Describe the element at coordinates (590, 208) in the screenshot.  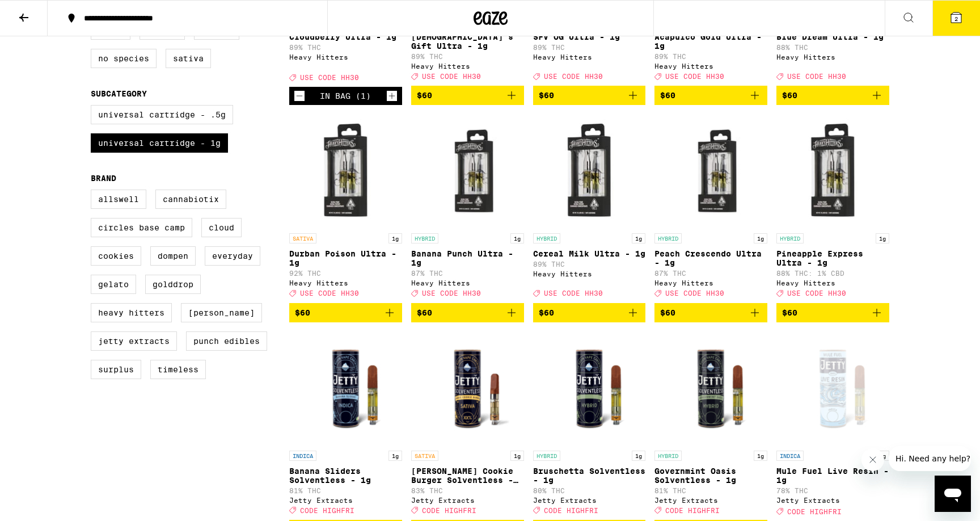
I see `a: Open page for Cereal Milk Ultra - 1g from Heavy Hitters` at that location.